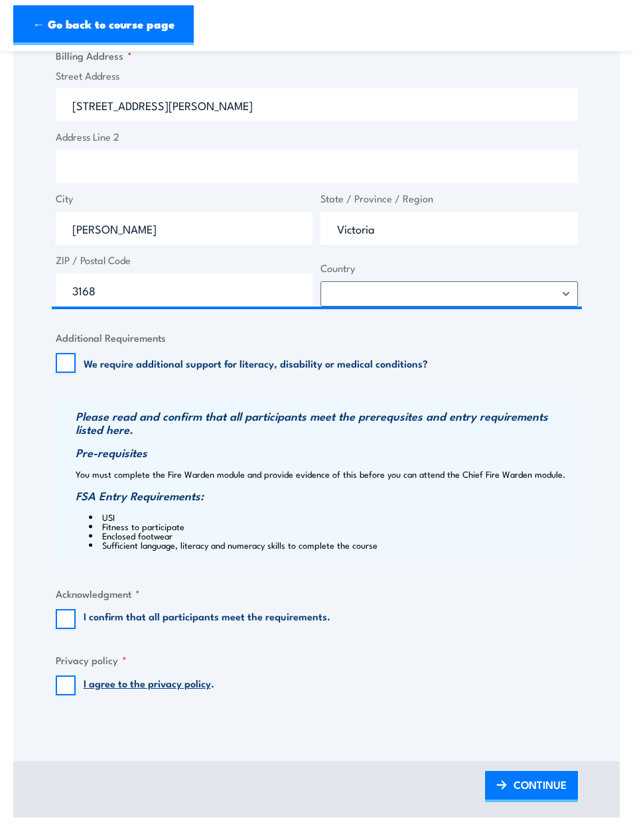 The image size is (633, 840). Describe the element at coordinates (325, 474) in the screenshot. I see `p: You must complete the Fire Warden module and provide evidence of this before you can attend the C...` at that location.